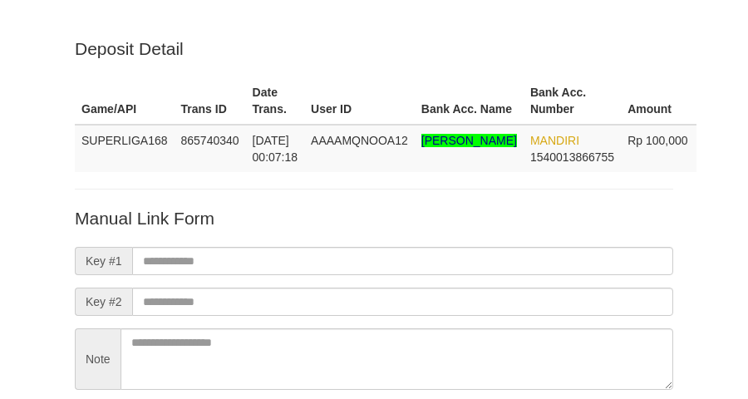 This screenshot has width=748, height=399. Describe the element at coordinates (359, 141) in the screenshot. I see `span: AAAAMQNOOA12` at that location.